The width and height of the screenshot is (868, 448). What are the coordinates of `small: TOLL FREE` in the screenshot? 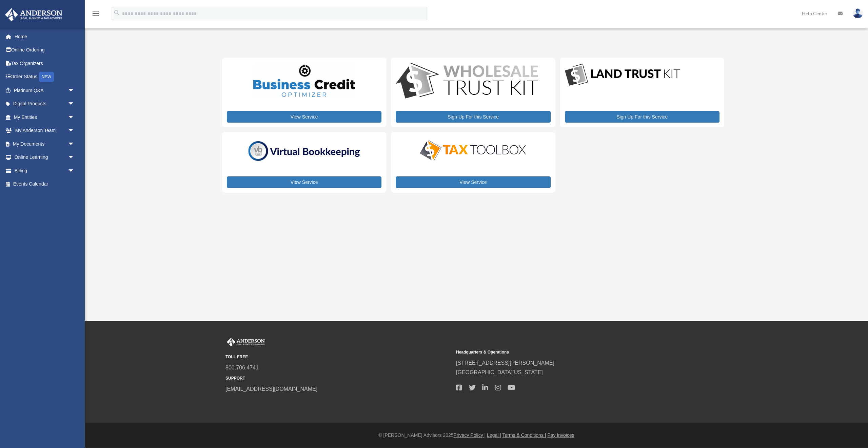 It's located at (339, 357).